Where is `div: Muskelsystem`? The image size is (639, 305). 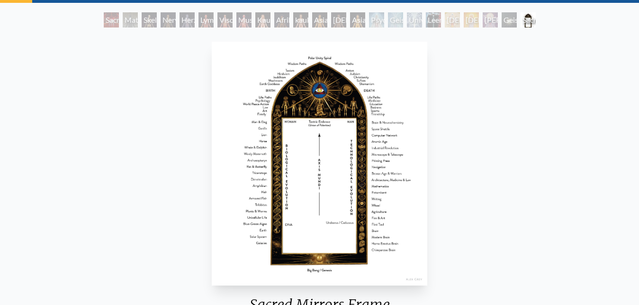 div: Muskelsystem is located at coordinates (244, 20).